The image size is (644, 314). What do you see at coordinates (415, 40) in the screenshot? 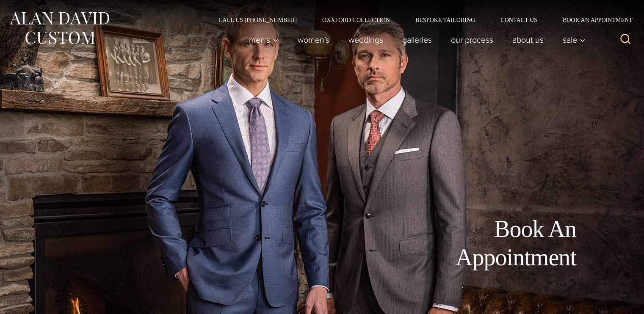
I see `nav: Primary Navigation` at bounding box center [415, 40].